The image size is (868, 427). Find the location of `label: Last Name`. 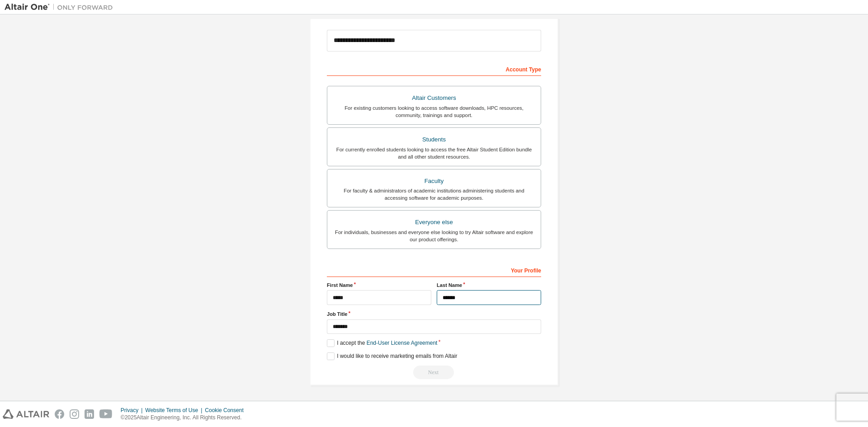

label: Last Name is located at coordinates (489, 285).